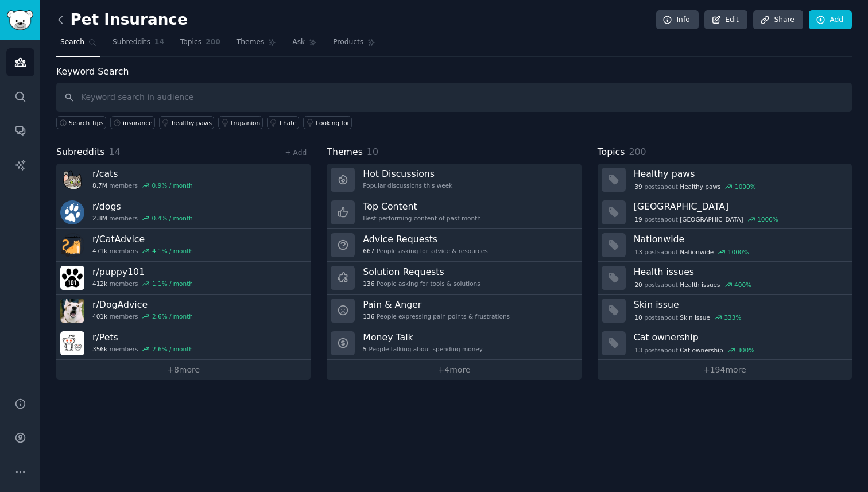 Image resolution: width=868 pixels, height=492 pixels. Describe the element at coordinates (332, 123) in the screenshot. I see `div: Looking for` at that location.